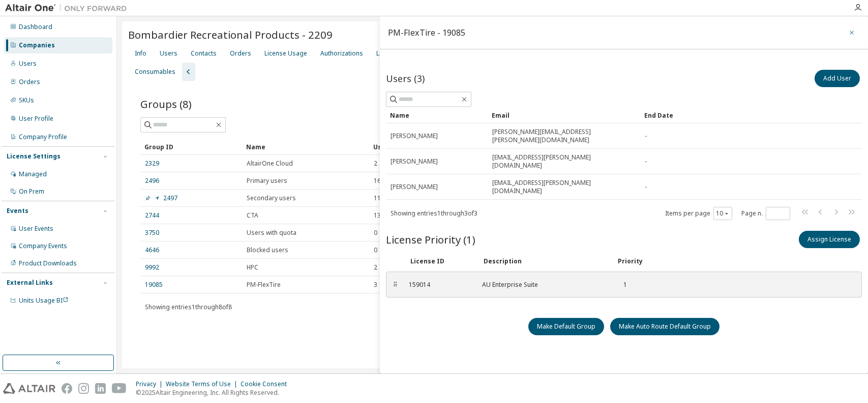  Describe the element at coordinates (36, 27) in the screenshot. I see `div: Dashboard` at that location.